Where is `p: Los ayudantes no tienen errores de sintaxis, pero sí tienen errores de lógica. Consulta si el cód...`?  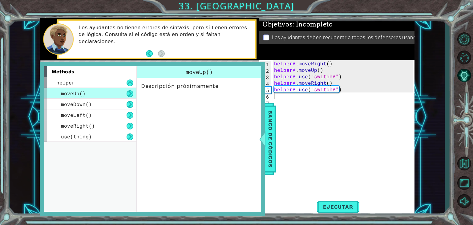
p: Los ayudantes no tienen errores de sintaxis, pero sí tienen errores de lógica. Consulta si el cód... is located at coordinates (165, 34).